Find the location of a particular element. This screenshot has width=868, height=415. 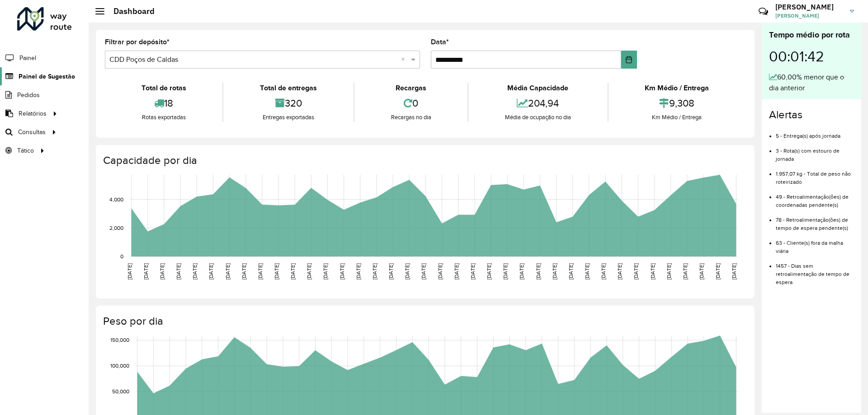

text: 0 is located at coordinates (122, 256).